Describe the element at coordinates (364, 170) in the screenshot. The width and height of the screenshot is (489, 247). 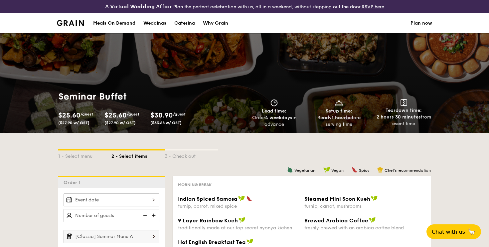
I see `span: Spicy` at that location.